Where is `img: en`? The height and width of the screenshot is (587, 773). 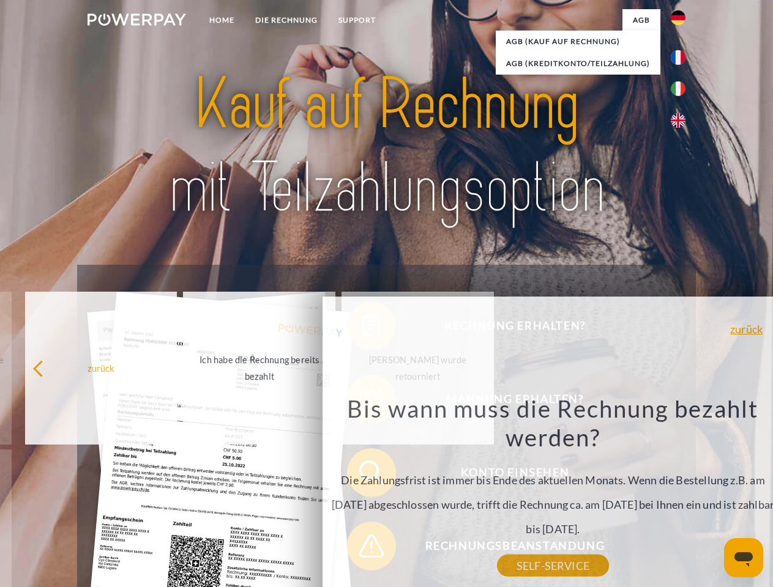 img: en is located at coordinates (678, 121).